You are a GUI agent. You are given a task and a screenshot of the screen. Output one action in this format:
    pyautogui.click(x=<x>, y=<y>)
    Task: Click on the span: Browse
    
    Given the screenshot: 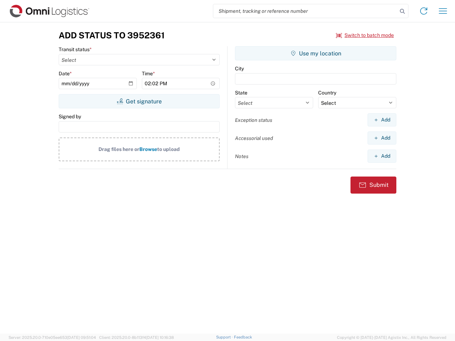 What is the action you would take?
    pyautogui.click(x=148, y=149)
    